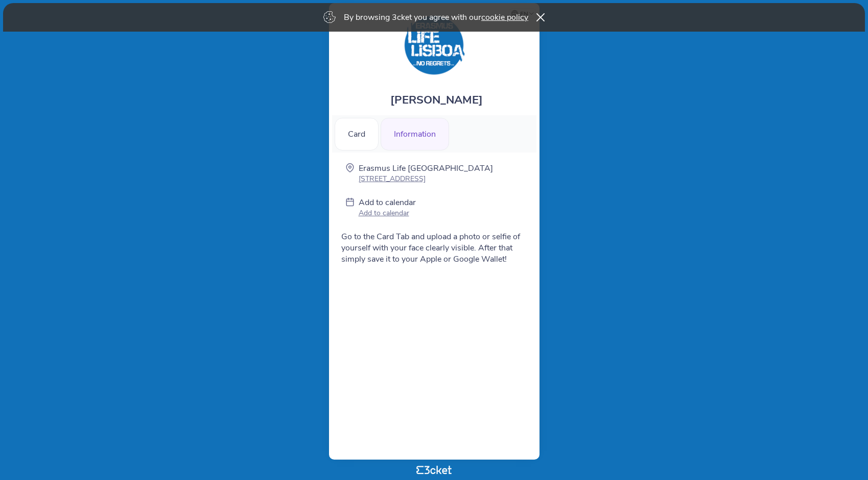 This screenshot has height=480, width=868. Describe the element at coordinates (505, 18) in the screenshot. I see `a: cookie policy` at that location.